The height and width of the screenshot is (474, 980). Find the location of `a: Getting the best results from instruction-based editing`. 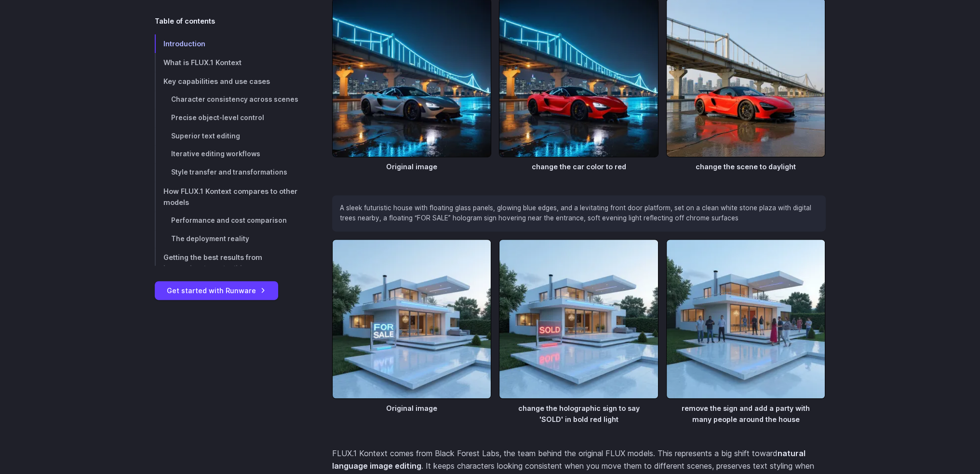

a: Getting the best results from instruction-based editing is located at coordinates (228, 263).